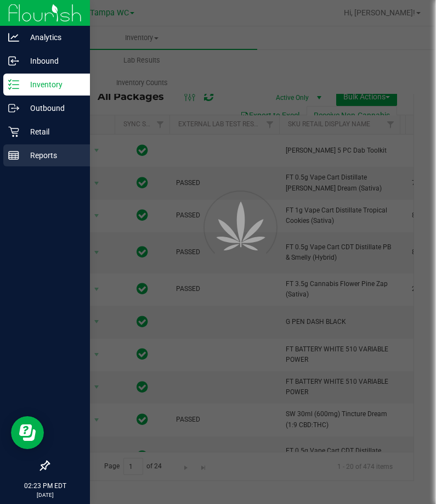  Describe the element at coordinates (52, 132) in the screenshot. I see `p: Retail` at that location.